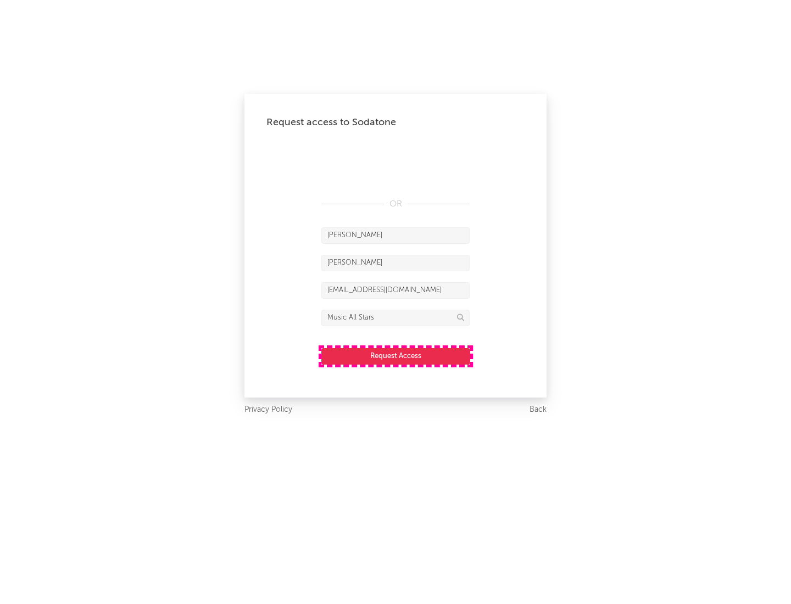 The width and height of the screenshot is (791, 604). Describe the element at coordinates (395, 290) in the screenshot. I see `input: Email` at that location.